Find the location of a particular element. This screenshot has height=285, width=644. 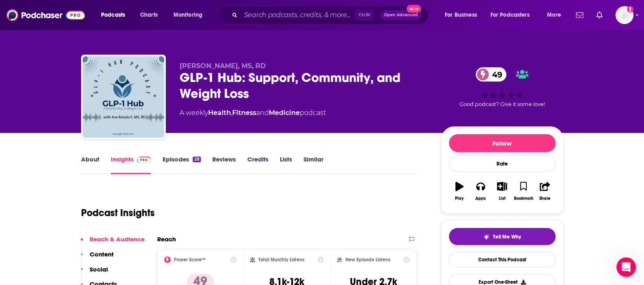

button: Apps is located at coordinates (481, 191).